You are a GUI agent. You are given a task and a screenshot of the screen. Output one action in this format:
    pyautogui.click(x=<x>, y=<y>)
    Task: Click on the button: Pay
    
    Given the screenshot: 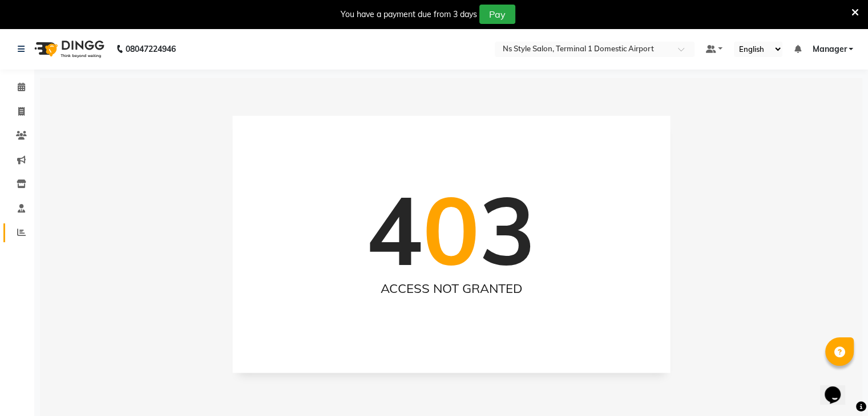 What is the action you would take?
    pyautogui.click(x=497, y=14)
    